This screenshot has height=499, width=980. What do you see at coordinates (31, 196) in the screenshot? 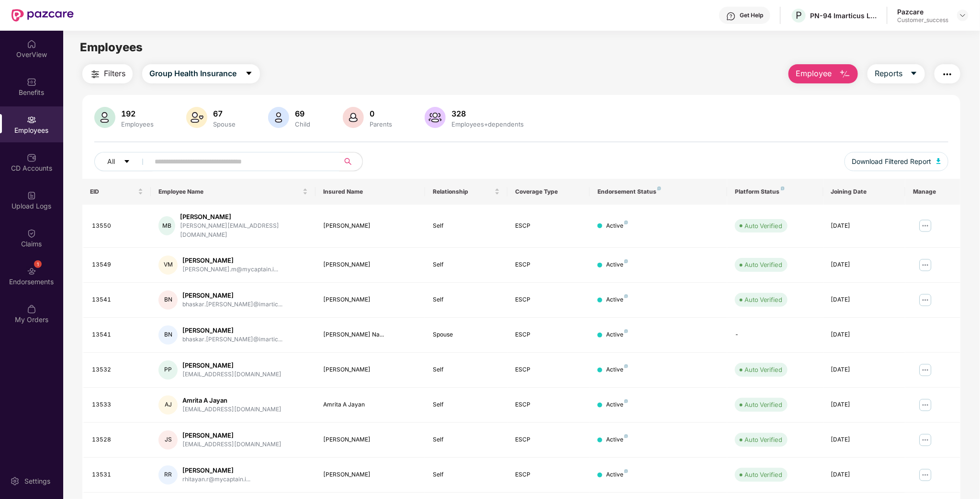
I see `img: svg+xml;base64,PHN2ZyBpZD0iVXBsb2FkX0xvZ3MiIGRhdGEtbmFtZT0iVXBsb2FkIExvZ3MiIHhtbG5zPSJodHRwOi8vd3...` at bounding box center [31, 196].